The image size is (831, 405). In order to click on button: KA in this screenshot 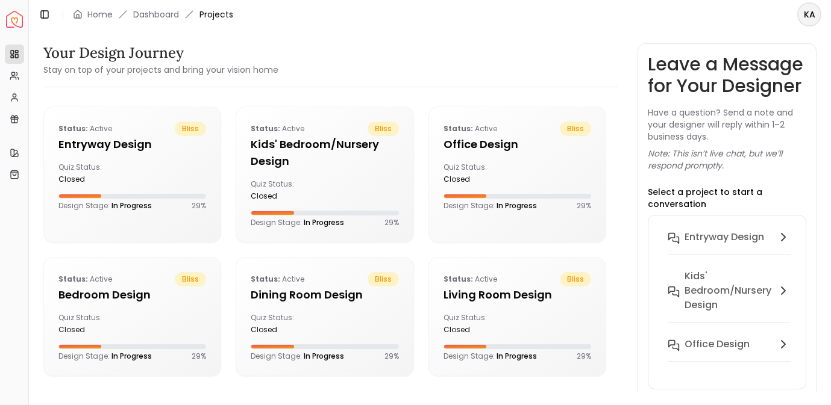, I will do `click(809, 14)`.